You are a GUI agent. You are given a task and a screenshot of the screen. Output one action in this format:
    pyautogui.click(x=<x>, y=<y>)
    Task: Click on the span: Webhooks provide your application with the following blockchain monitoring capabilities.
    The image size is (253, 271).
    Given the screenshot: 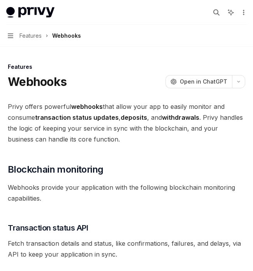 What is the action you would take?
    pyautogui.click(x=126, y=193)
    